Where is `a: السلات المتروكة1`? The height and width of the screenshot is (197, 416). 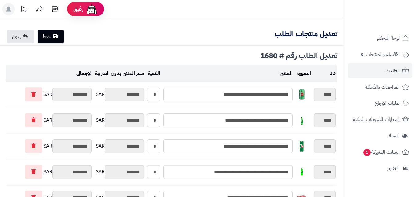
a: السلات المتروكة1 is located at coordinates (380, 152).